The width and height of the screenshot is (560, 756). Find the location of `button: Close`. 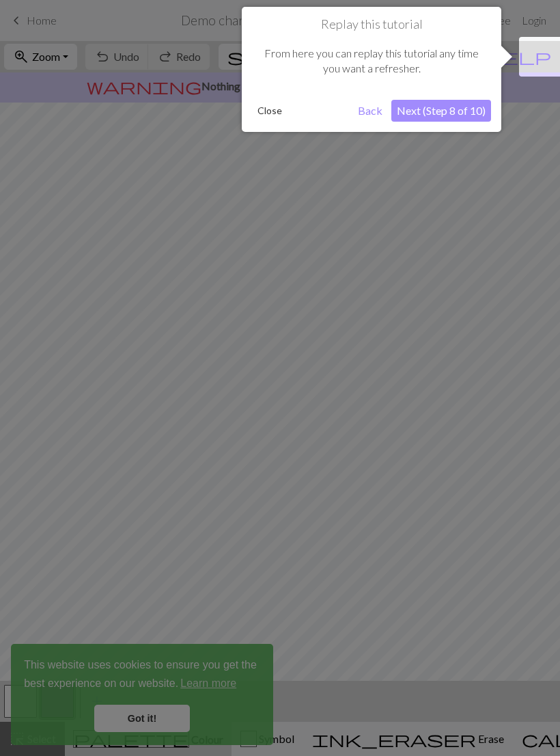

button: Close is located at coordinates (270, 110).